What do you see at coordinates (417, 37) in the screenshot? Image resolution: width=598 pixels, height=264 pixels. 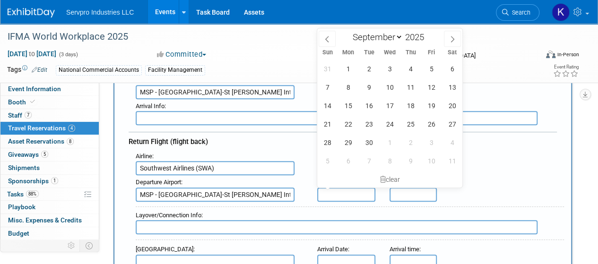 I see `input: Year` at bounding box center [417, 37].